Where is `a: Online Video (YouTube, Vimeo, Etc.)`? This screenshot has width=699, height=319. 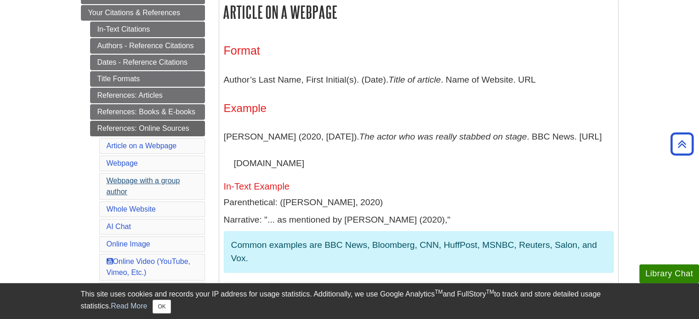 a: Online Video (YouTube, Vimeo, Etc.) is located at coordinates (148, 267).